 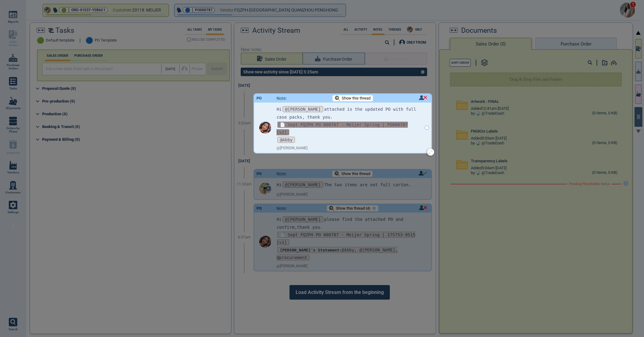 I want to click on img: Cooking, so click(x=337, y=98).